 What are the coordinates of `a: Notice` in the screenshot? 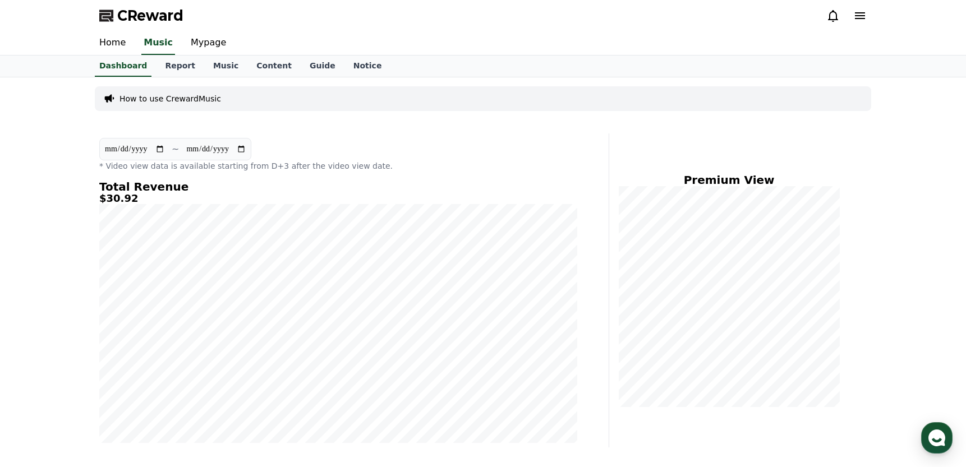 It's located at (367, 66).